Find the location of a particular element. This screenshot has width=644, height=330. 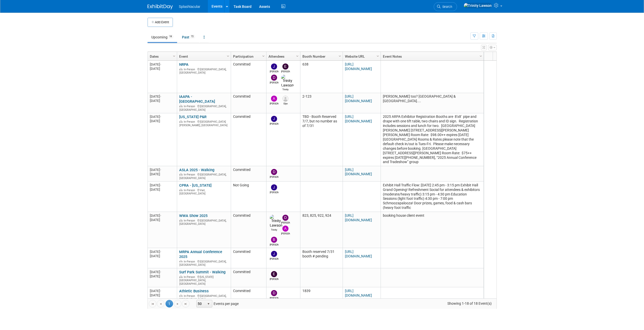

td: 2-123 is located at coordinates (321, 103).